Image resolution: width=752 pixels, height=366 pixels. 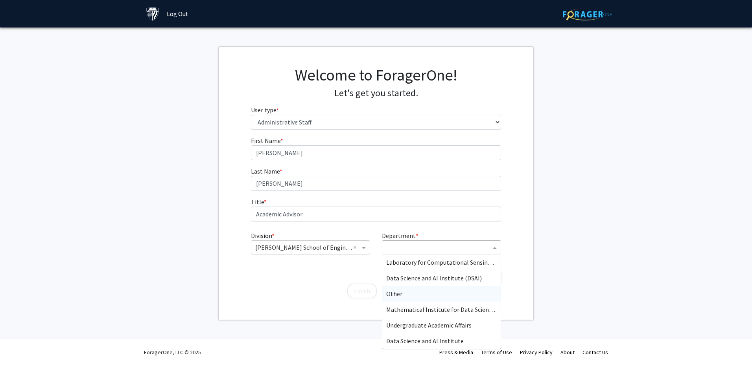 I want to click on span: First Name, so click(x=265, y=141).